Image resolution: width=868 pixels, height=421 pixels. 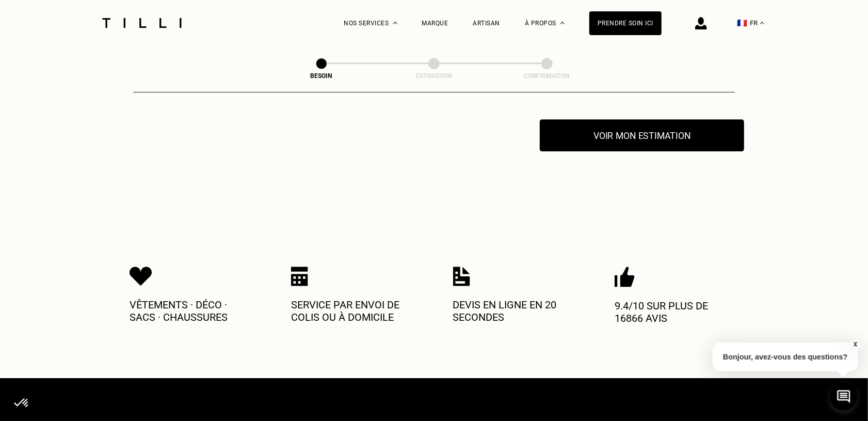 What do you see at coordinates (855, 344) in the screenshot?
I see `button: X` at bounding box center [855, 344].